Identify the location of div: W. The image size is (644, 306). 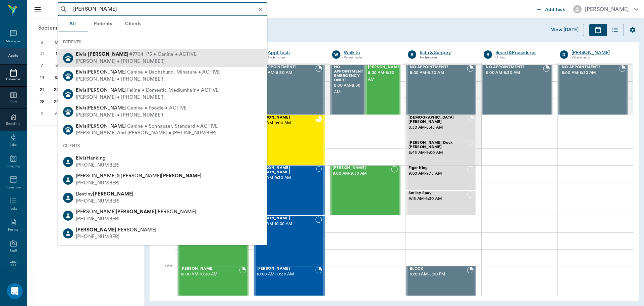
(336, 55).